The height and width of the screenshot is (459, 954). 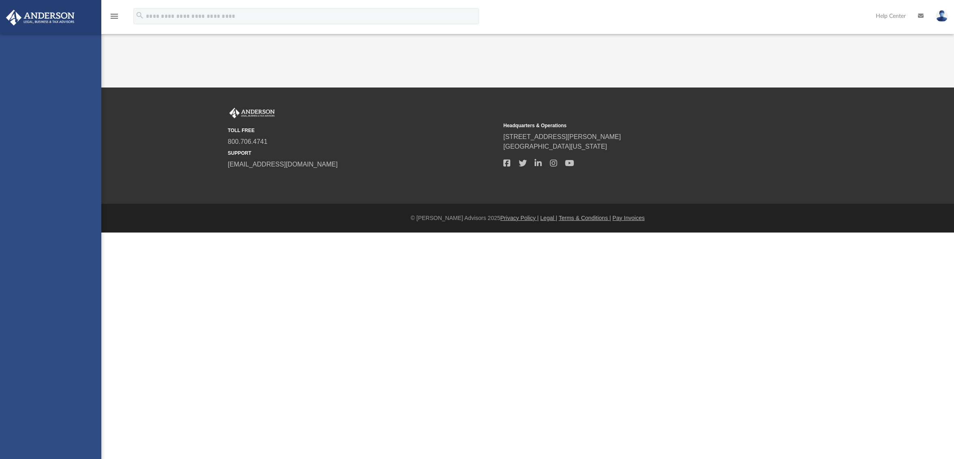 What do you see at coordinates (114, 18) in the screenshot?
I see `a: menu` at bounding box center [114, 18].